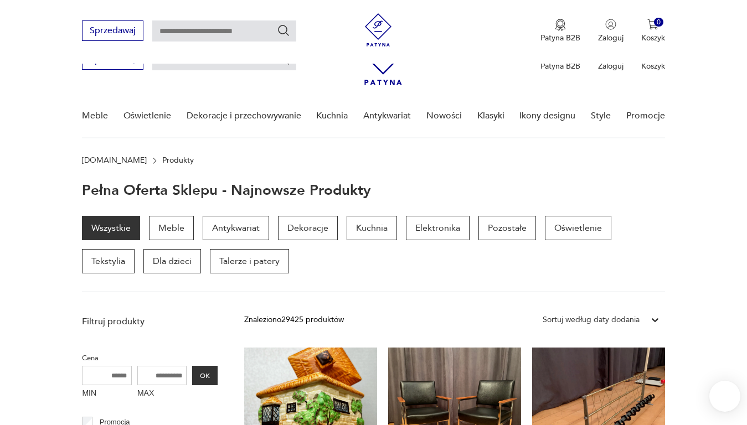 The image size is (747, 425). I want to click on img: Ikona koszyka, so click(653, 24).